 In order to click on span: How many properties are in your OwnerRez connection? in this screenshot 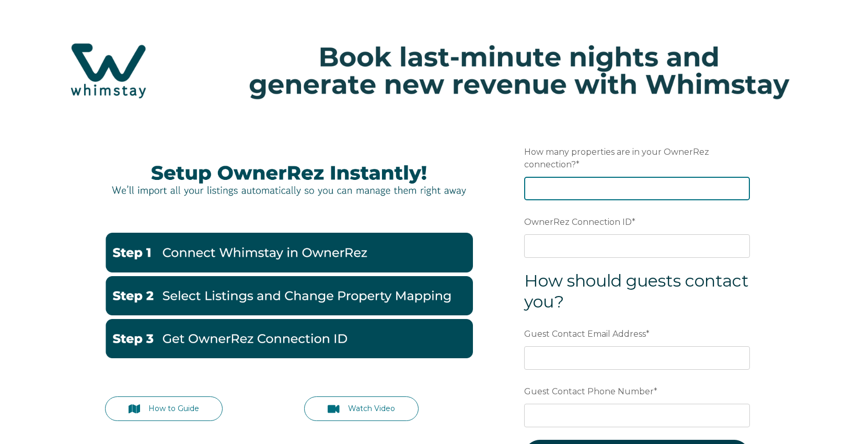, I will do `click(617, 158)`.